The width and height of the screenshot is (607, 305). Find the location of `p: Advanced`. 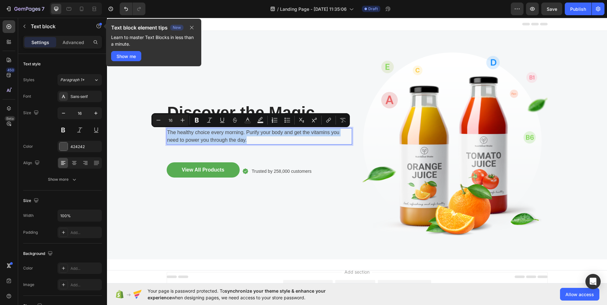

p: Advanced is located at coordinates (73, 42).